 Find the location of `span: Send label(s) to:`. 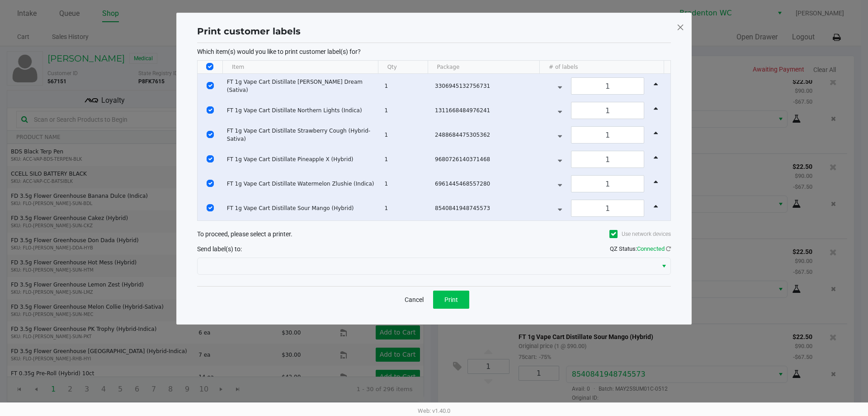

span: Send label(s) to: is located at coordinates (219, 249).